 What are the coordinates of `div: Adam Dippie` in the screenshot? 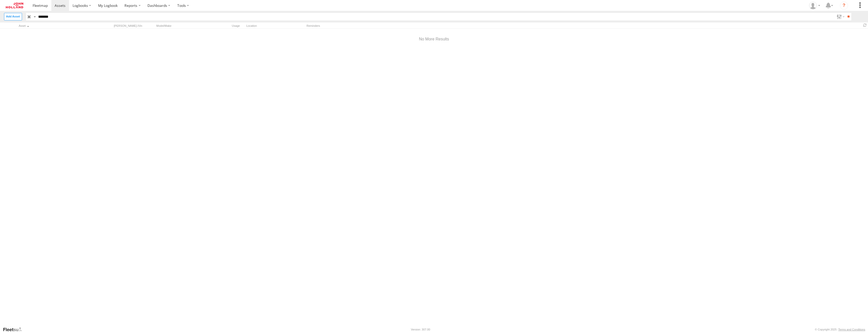 It's located at (814, 6).